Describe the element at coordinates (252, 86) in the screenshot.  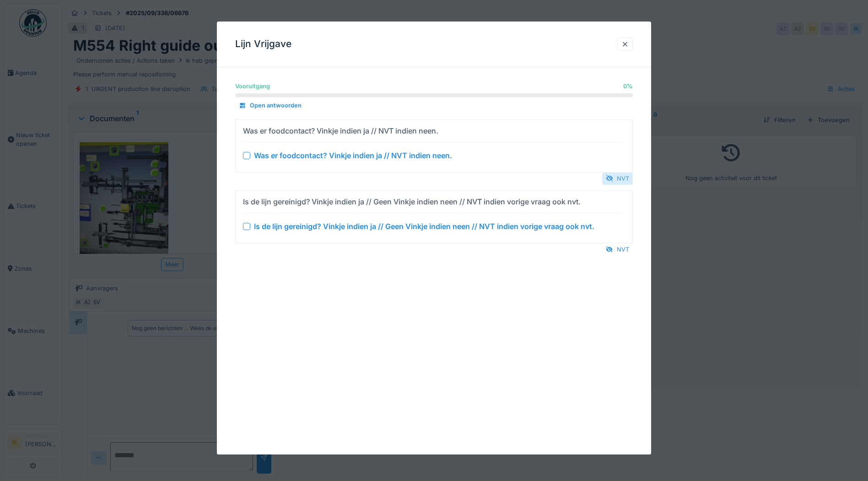
I see `div: Vooruitgang` at that location.